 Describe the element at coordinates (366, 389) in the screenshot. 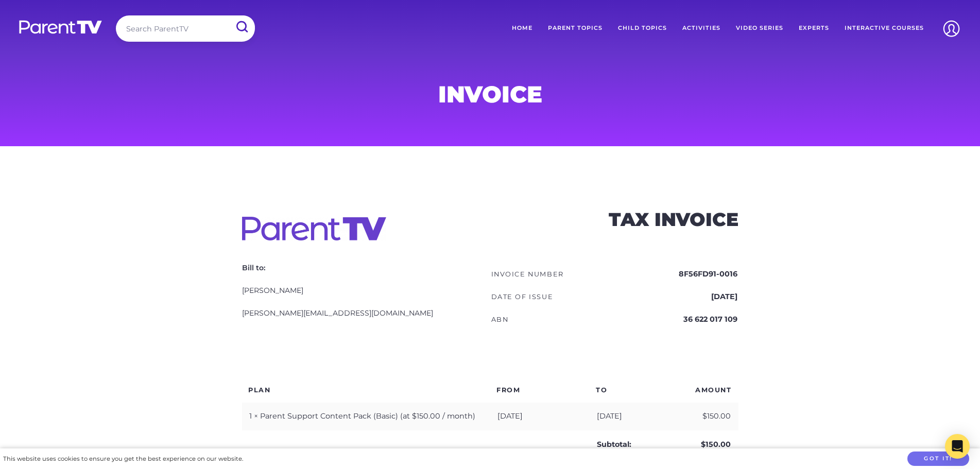

I see `th: Plan` at that location.